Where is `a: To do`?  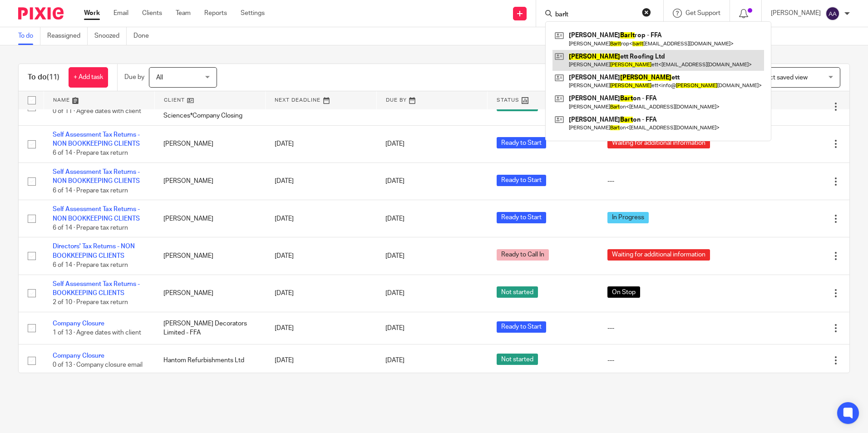 a: To do is located at coordinates (29, 36).